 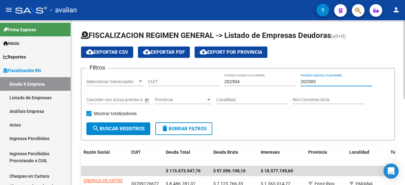 What do you see at coordinates (231, 52) in the screenshot?
I see `button: Export por Provincia` at bounding box center [231, 52].